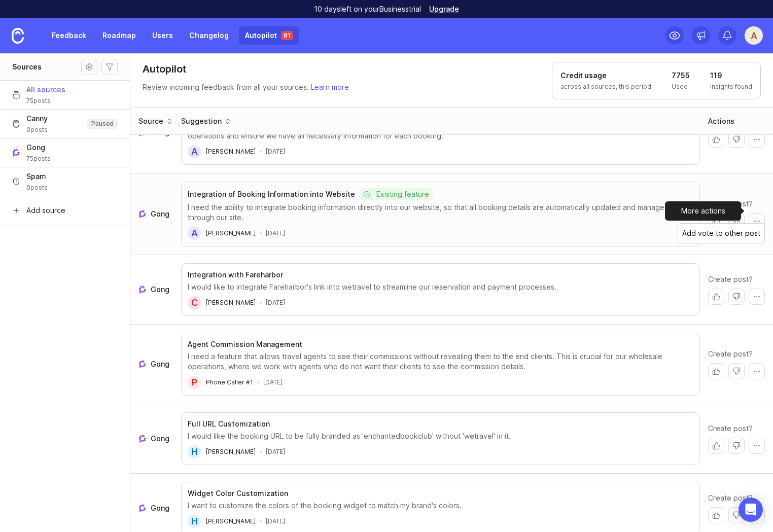 This screenshot has height=532, width=773. Describe the element at coordinates (209, 35) in the screenshot. I see `a: Changelog` at that location.